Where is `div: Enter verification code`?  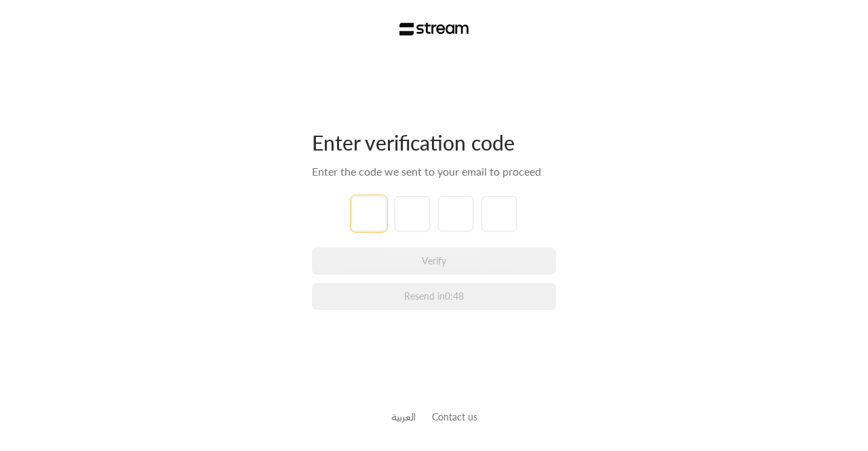 div: Enter verification code is located at coordinates (434, 142).